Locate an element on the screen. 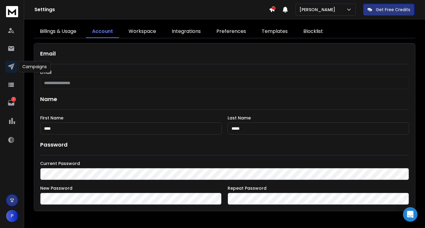 This screenshot has height=228, width=425. a: Billings & Usage is located at coordinates (58, 32).